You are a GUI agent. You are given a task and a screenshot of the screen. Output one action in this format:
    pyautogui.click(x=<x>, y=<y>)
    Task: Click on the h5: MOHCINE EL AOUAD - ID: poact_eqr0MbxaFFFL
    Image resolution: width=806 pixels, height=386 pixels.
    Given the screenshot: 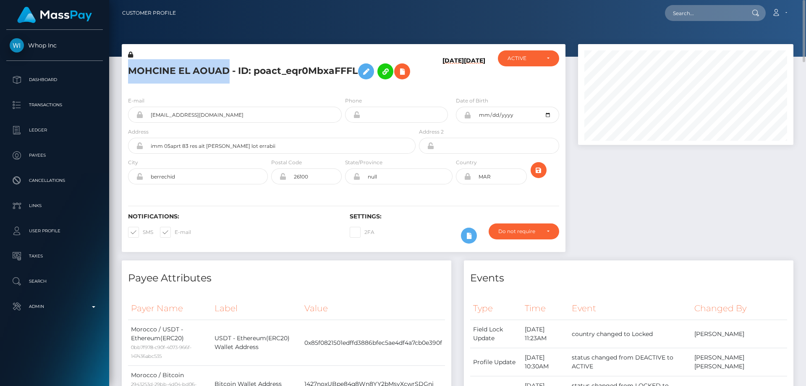 What is the action you would take?
    pyautogui.click(x=269, y=71)
    